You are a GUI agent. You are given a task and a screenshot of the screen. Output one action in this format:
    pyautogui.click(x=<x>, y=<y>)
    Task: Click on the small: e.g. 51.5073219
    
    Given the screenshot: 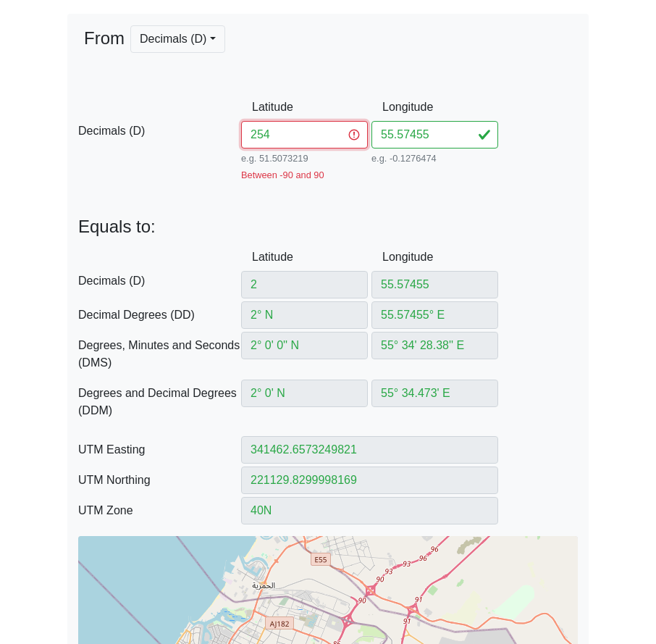 What is the action you would take?
    pyautogui.click(x=304, y=158)
    